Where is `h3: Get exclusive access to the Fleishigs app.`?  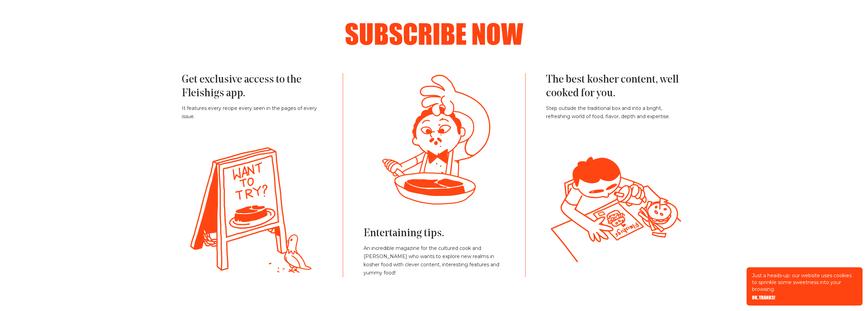 h3: Get exclusive access to the Fleishigs app. is located at coordinates (252, 87).